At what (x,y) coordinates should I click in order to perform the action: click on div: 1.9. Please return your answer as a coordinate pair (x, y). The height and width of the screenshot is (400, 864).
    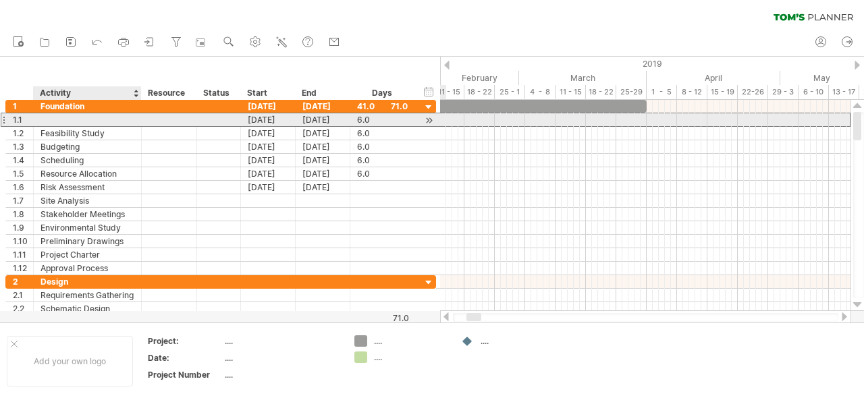
    Looking at the image, I should click on (23, 227).